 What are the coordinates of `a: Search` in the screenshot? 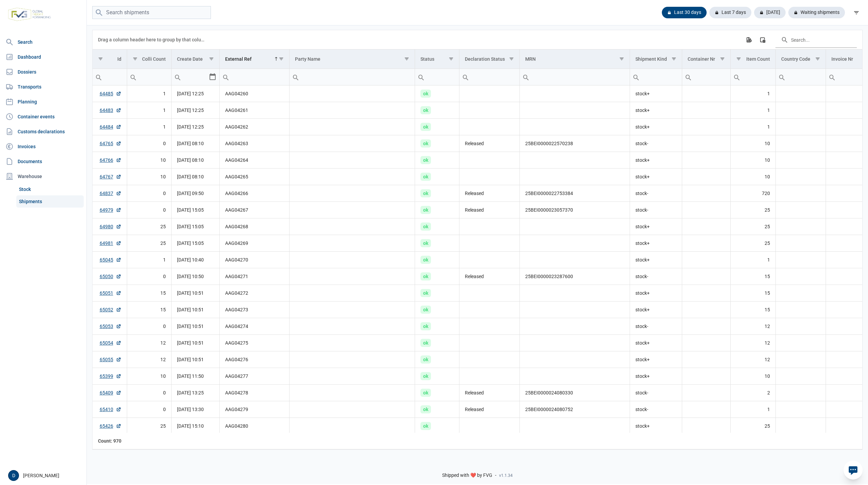 It's located at (43, 42).